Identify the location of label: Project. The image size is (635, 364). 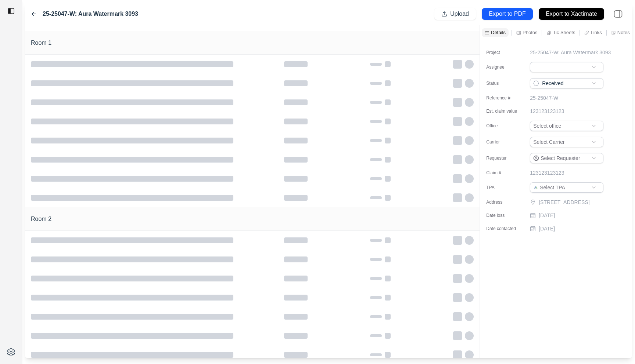
(504, 52).